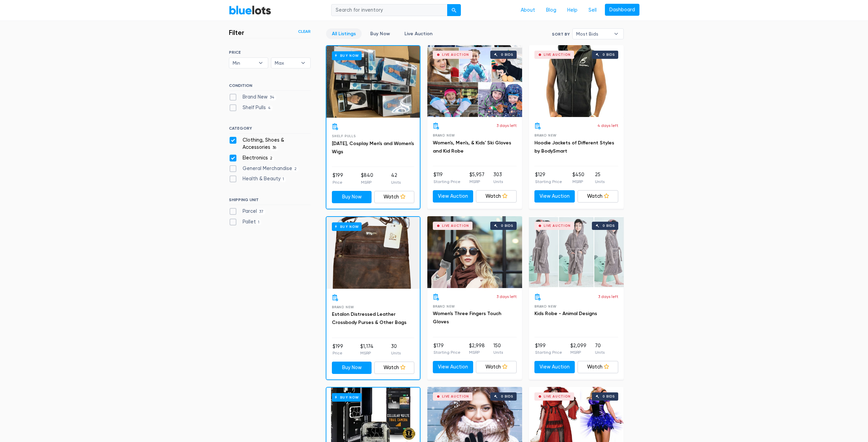 The image size is (868, 442). I want to click on span: 4, so click(269, 108).